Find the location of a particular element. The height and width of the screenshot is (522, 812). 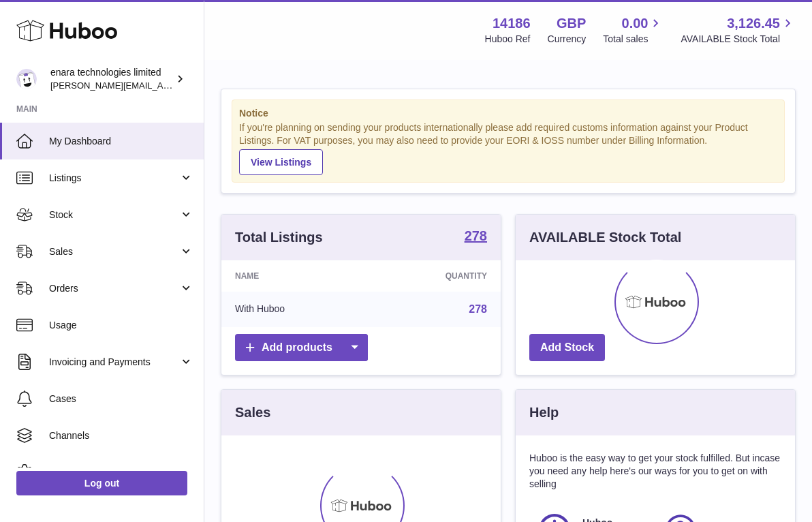

td: With Huboo is located at coordinates (295, 310).